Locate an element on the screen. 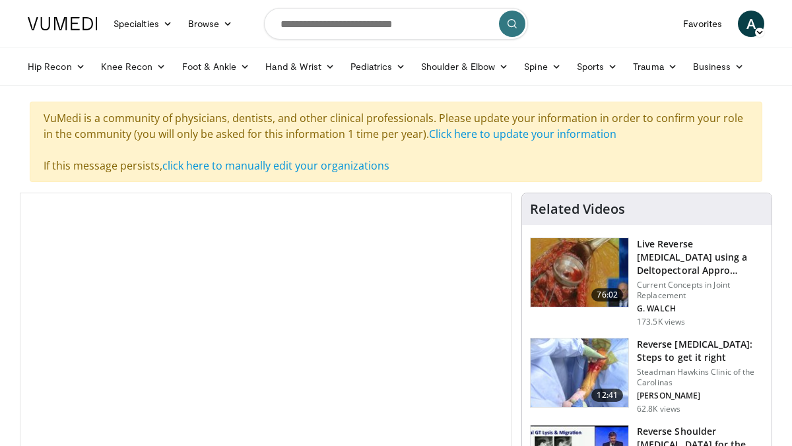 The height and width of the screenshot is (446, 792). a: Knee Recon is located at coordinates (133, 67).